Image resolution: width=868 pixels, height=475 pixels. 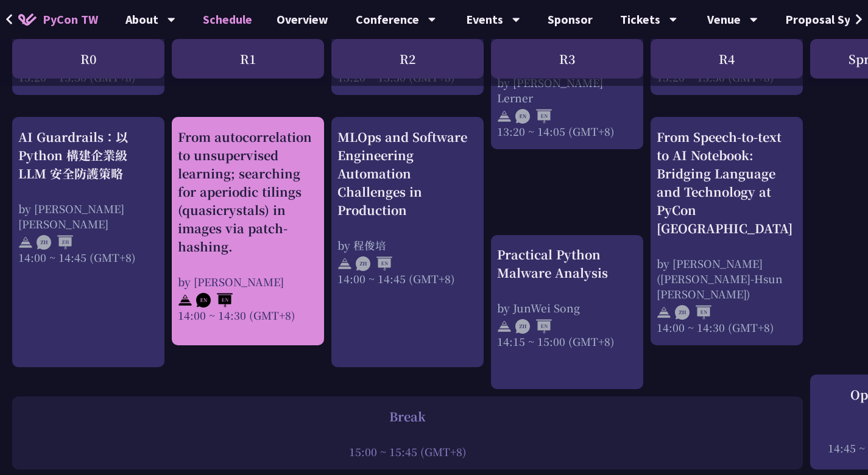 I want to click on a: PyCon TW, so click(x=58, y=19).